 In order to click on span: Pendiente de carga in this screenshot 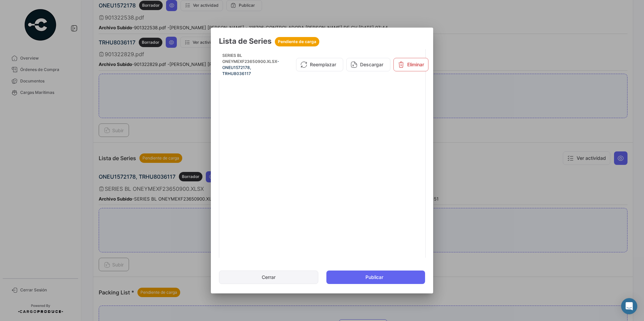, I will do `click(297, 42)`.